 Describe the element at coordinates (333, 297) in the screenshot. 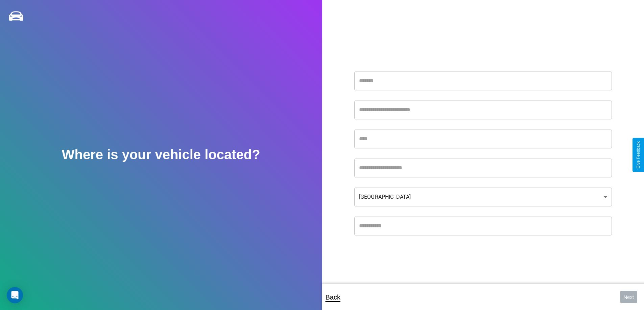

I see `p: Back` at that location.